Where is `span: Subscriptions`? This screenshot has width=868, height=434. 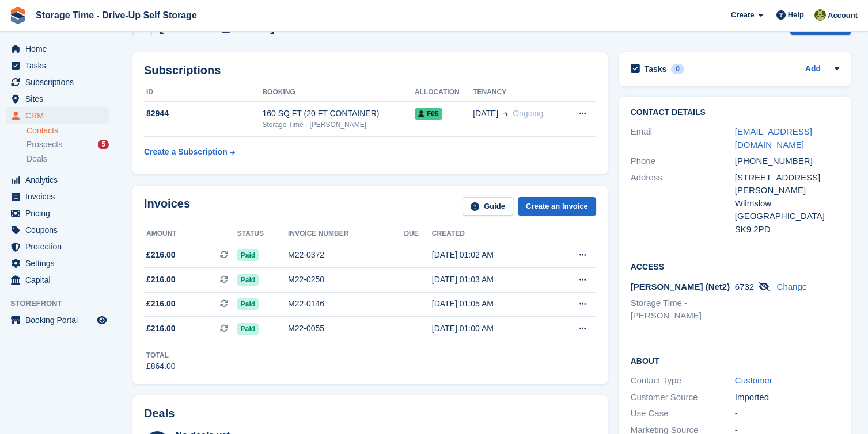
span: Subscriptions is located at coordinates (60, 82).